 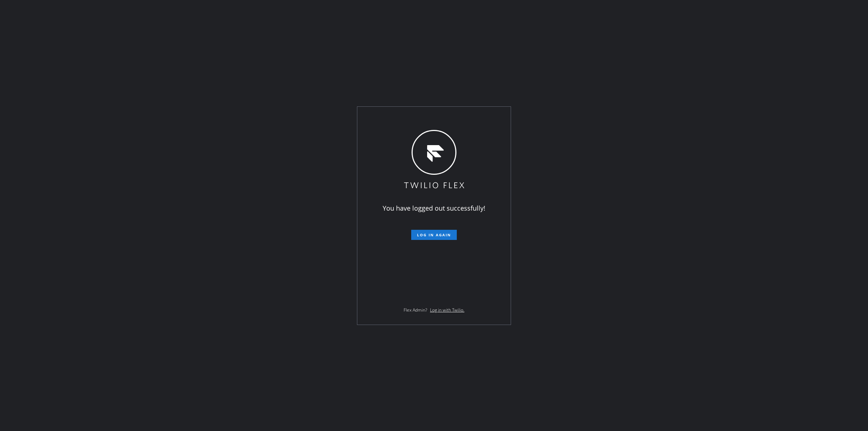 What do you see at coordinates (434, 235) in the screenshot?
I see `button: Log in again` at bounding box center [434, 235].